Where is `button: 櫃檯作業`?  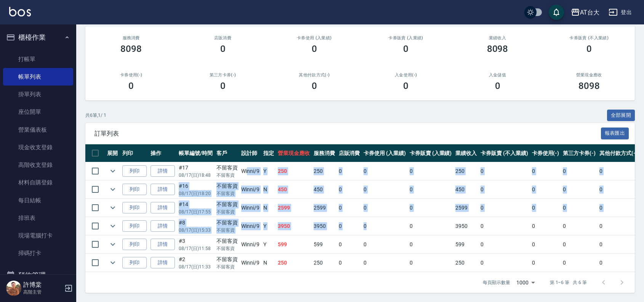
button: 櫃檯作業 is located at coordinates (38, 37).